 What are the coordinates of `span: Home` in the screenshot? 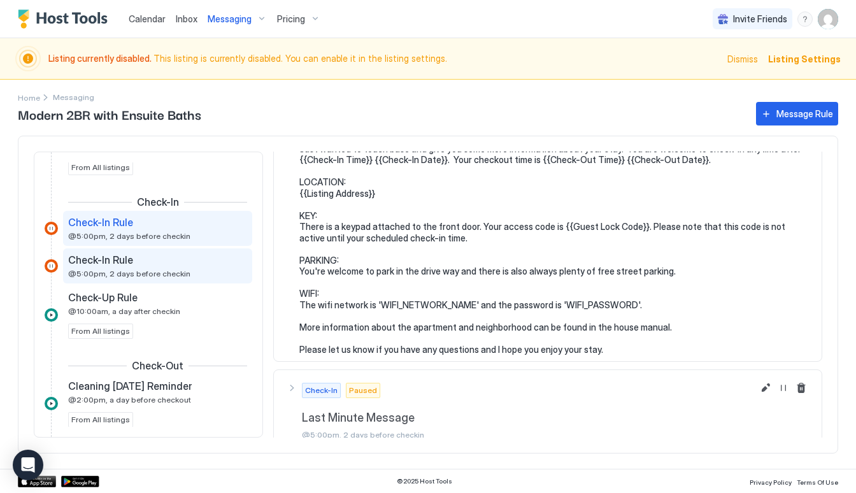 It's located at (29, 97).